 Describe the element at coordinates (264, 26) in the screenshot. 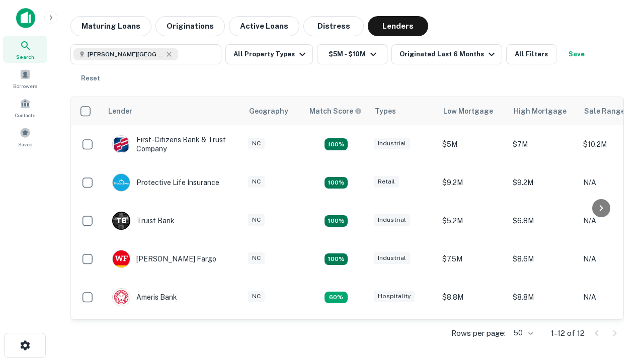

I see `button: Active Loans` at that location.